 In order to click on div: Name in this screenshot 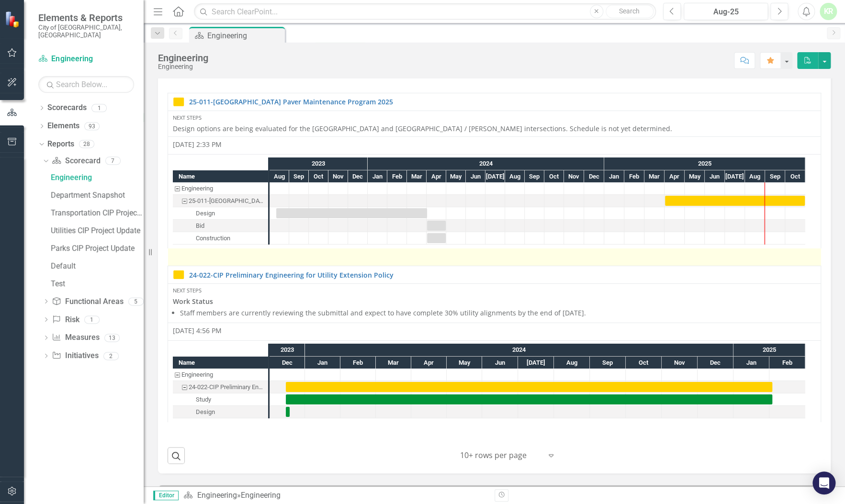, I will do `click(220, 176)`.